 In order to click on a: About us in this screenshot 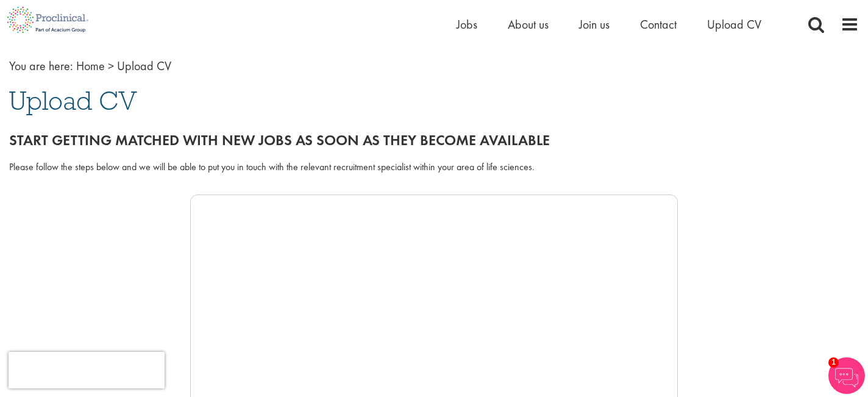, I will do `click(528, 24)`.